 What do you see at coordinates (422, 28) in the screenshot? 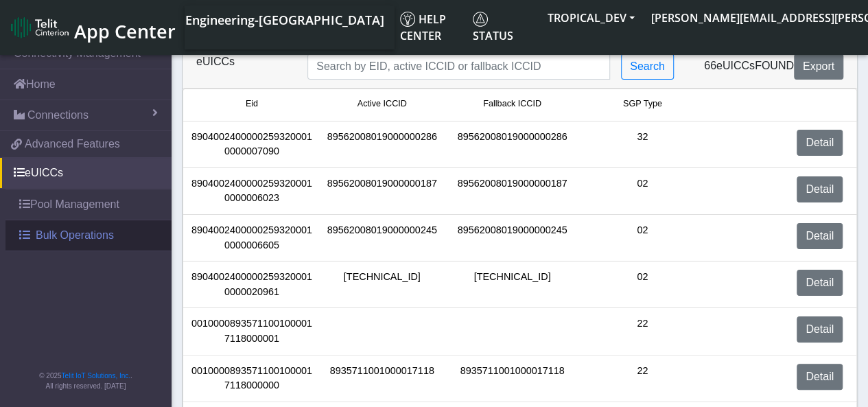
I see `span: Help center` at bounding box center [422, 28].